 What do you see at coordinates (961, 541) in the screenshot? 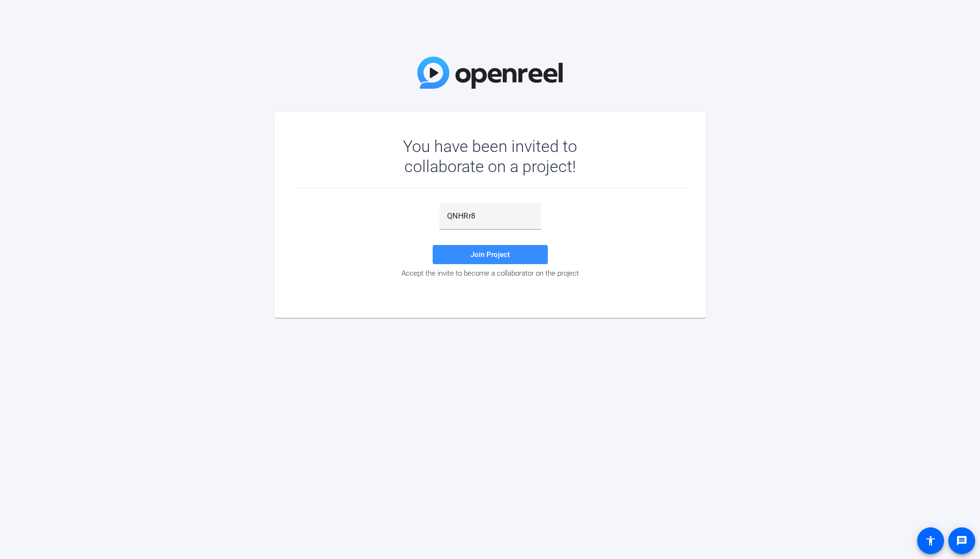
I see `mat-icon: message` at bounding box center [961, 541].